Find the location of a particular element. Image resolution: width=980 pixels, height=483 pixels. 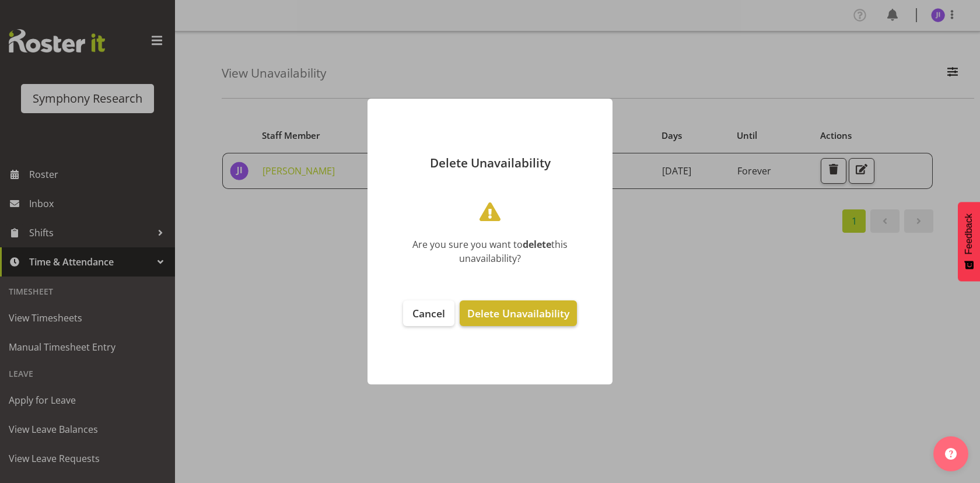

span: Delete Unavailability is located at coordinates (518, 313).